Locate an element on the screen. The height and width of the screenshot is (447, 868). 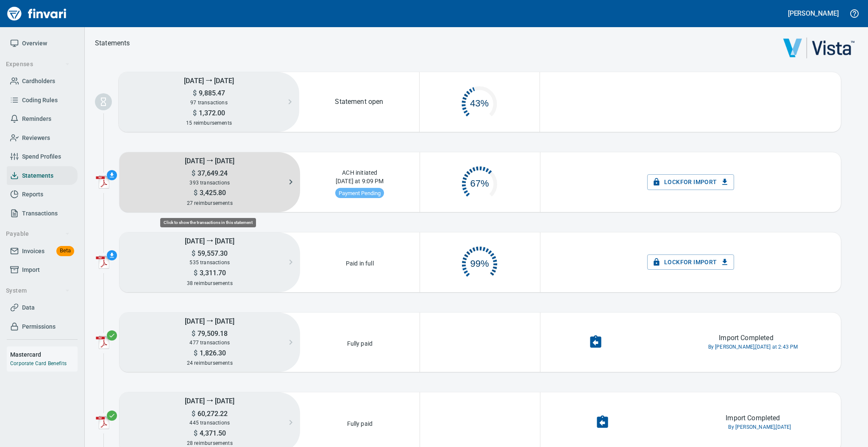
span: 60,272.22 is located at coordinates (211, 413).